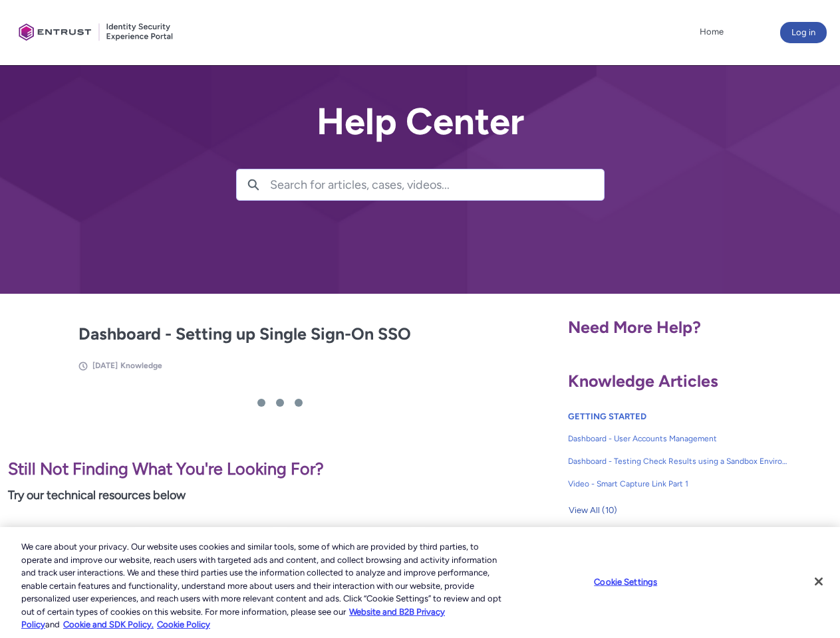  What do you see at coordinates (678, 438) in the screenshot?
I see `span: Dashboard - User Accounts Management` at bounding box center [678, 438].